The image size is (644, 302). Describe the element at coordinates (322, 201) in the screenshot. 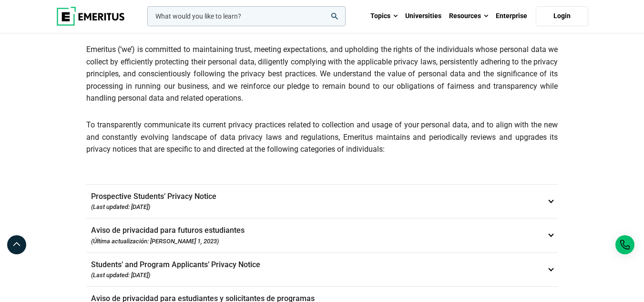

I see `p: Prospective Students’ Privacy Notice` at that location.